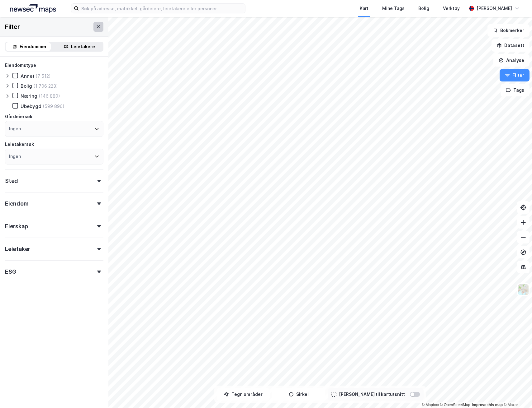  What do you see at coordinates (83, 47) in the screenshot?
I see `div: Leietakere` at bounding box center [83, 47].